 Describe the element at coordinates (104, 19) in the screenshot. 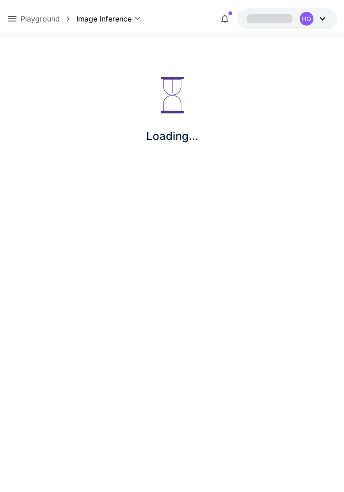

I see `span: Image Inference` at that location.